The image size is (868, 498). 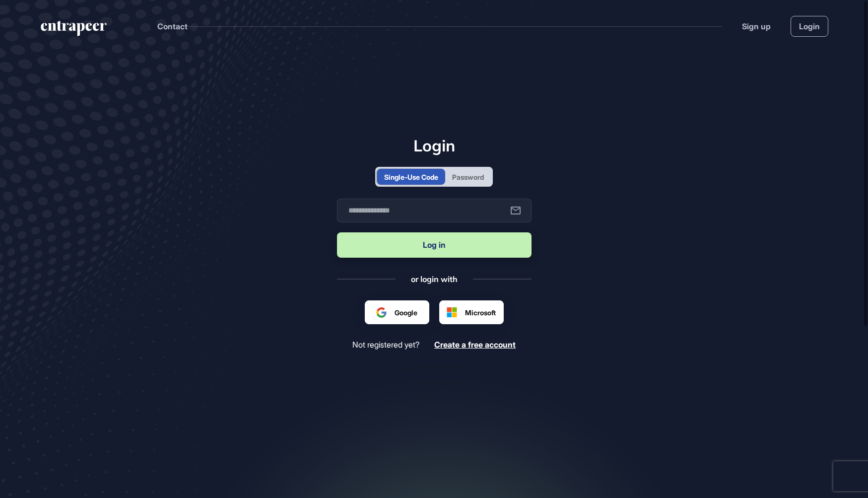 I want to click on div: or login with, so click(x=435, y=279).